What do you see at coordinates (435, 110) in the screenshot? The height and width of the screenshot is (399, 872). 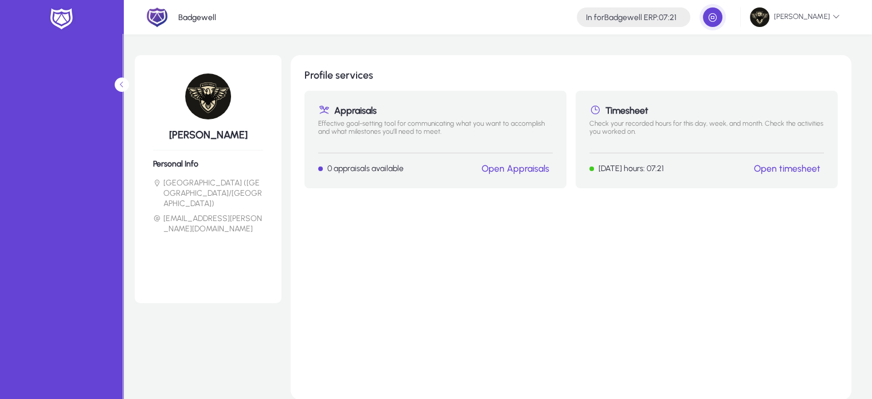 I see `h1: Appraisals` at bounding box center [435, 110].